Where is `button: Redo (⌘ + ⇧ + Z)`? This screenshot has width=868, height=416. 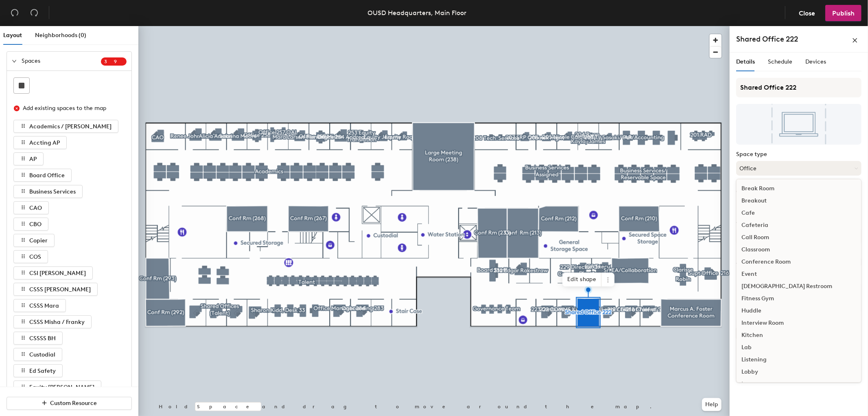 button: Redo (⌘ + ⇧ + Z) is located at coordinates (35, 13).